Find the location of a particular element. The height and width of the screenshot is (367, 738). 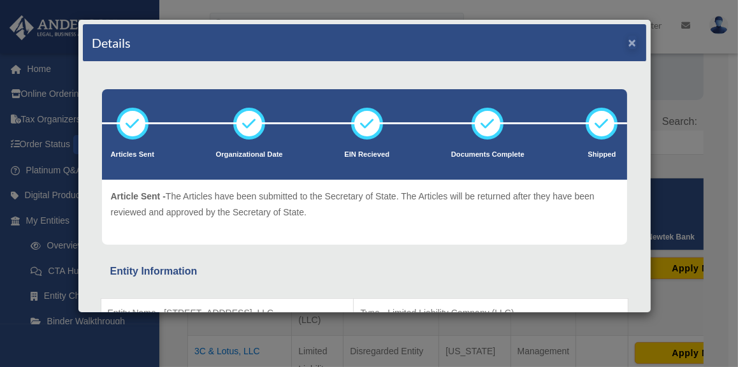

p: Articles Sent is located at coordinates (133, 155).